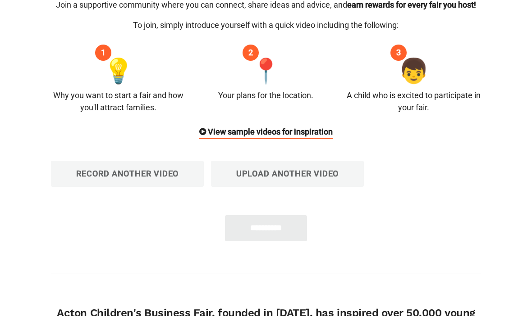 Image resolution: width=532 pixels, height=316 pixels. What do you see at coordinates (414, 101) in the screenshot?
I see `div: A child who is excited to participate in your fair.` at bounding box center [414, 101].